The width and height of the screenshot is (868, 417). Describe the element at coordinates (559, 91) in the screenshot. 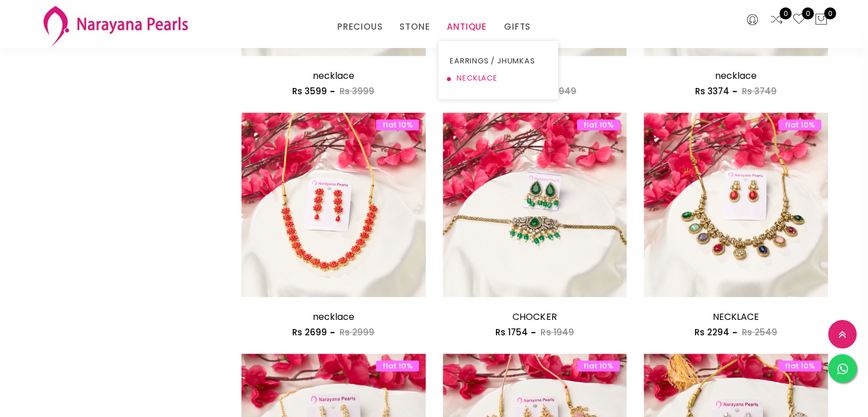

I see `span: Rs 2949` at that location.